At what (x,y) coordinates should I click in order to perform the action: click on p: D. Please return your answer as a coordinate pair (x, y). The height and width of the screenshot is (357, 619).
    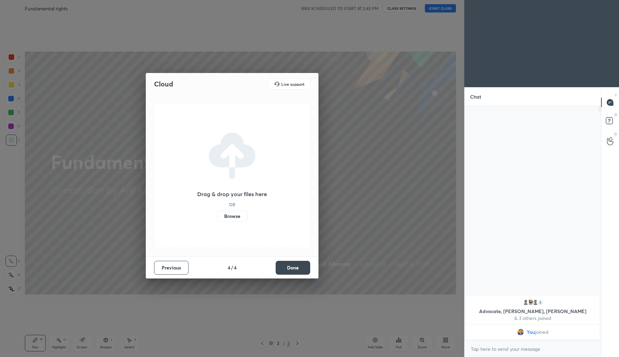
    Looking at the image, I should click on (616, 114).